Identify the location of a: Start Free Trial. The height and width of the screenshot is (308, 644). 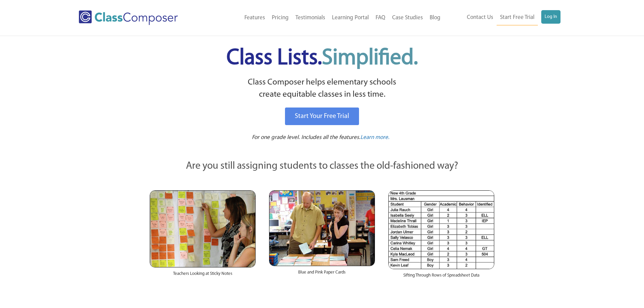
(517, 18).